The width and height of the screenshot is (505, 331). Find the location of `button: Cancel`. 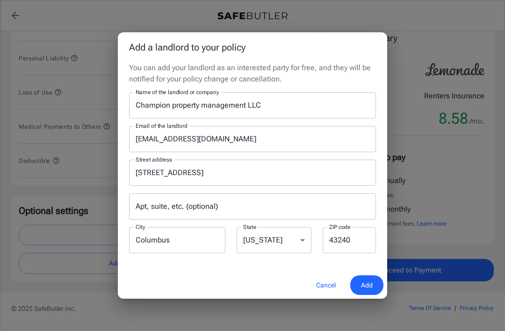

button: Cancel is located at coordinates (326, 285).